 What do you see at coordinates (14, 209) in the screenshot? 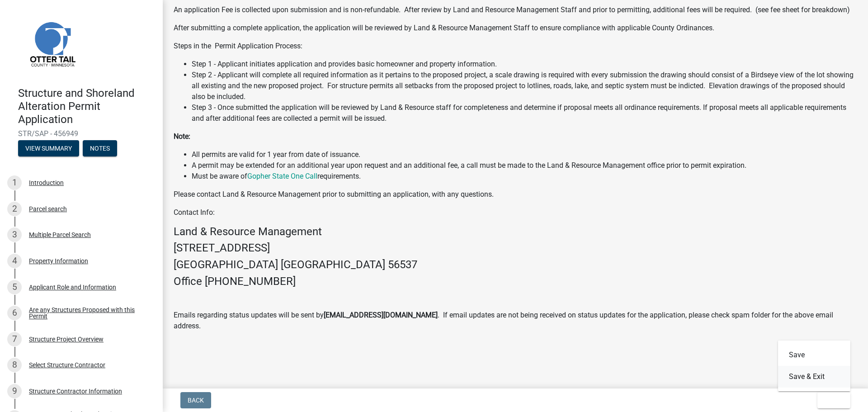
I see `div: 2` at bounding box center [14, 209].